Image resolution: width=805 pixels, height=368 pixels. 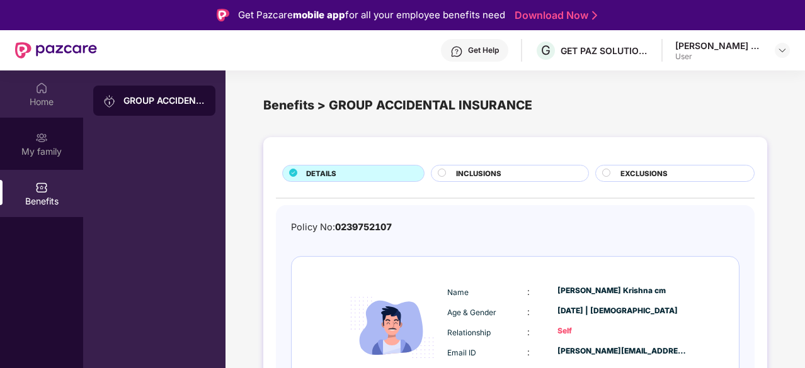 I want to click on img: Logo, so click(x=223, y=15).